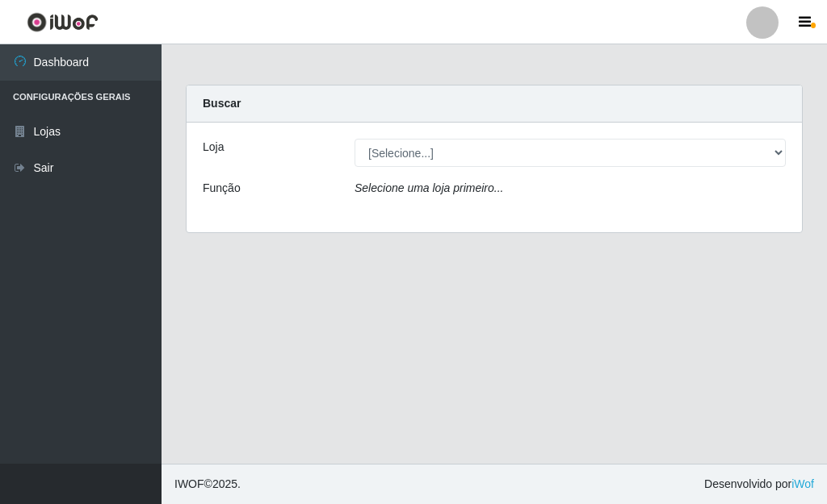 This screenshot has width=827, height=504. Describe the element at coordinates (759, 484) in the screenshot. I see `span: Desenvolvido por` at that location.